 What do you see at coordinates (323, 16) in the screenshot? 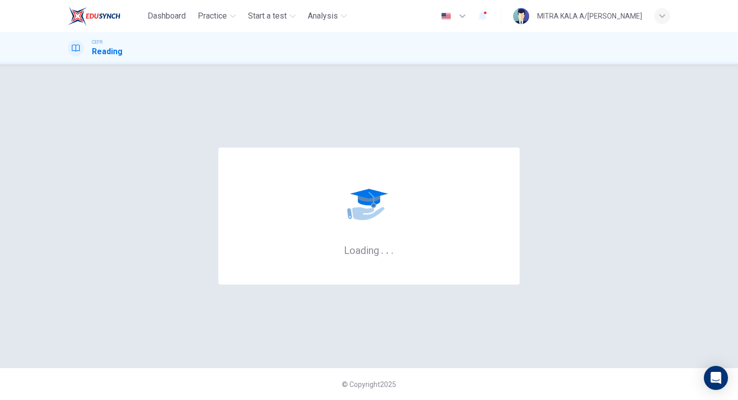
I see `span: Analysis` at bounding box center [323, 16].